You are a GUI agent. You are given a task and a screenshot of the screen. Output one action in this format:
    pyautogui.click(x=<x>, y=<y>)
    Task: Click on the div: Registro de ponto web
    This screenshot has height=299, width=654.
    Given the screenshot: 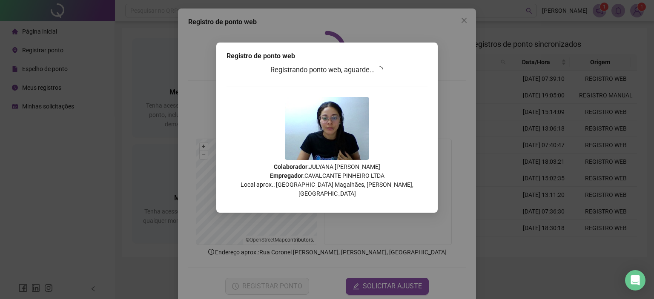 What is the action you would take?
    pyautogui.click(x=327, y=56)
    